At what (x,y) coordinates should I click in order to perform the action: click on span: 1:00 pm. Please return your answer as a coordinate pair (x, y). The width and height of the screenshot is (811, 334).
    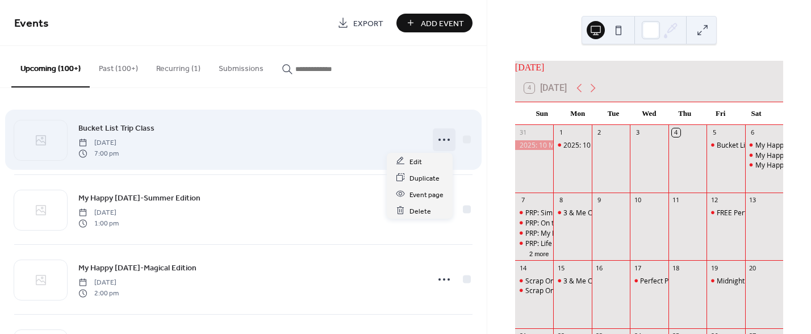
    Looking at the image, I should click on (98, 223).